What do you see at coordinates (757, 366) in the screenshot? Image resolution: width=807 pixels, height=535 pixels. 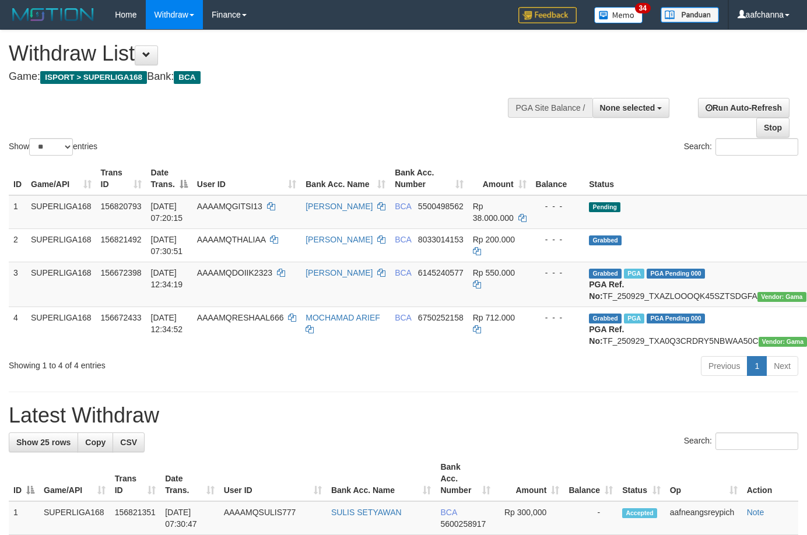 I see `a: 1` at bounding box center [757, 366].